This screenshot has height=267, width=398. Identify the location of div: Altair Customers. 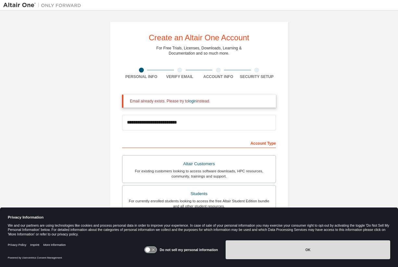
(199, 164).